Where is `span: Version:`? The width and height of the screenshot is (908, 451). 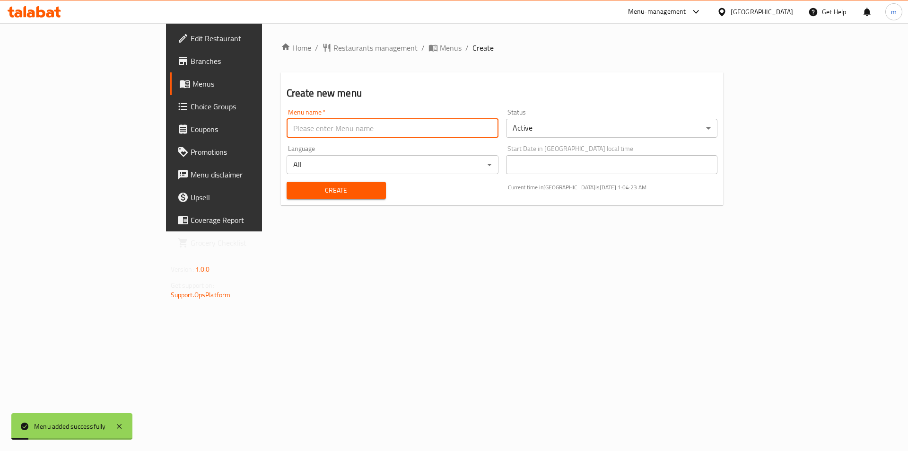
span: Version: is located at coordinates (182, 269).